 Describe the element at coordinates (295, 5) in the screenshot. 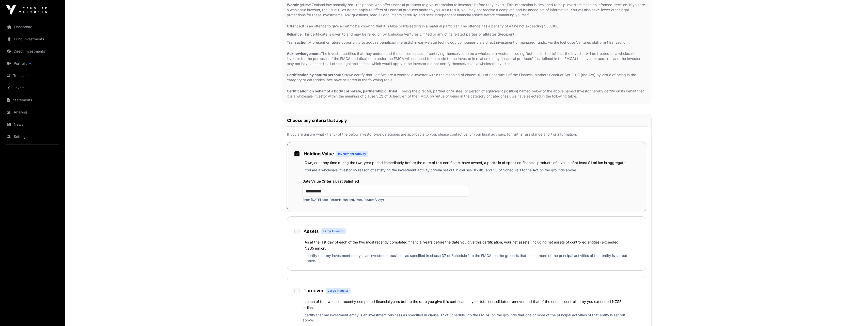

I see `strong: Warning:` at that location.